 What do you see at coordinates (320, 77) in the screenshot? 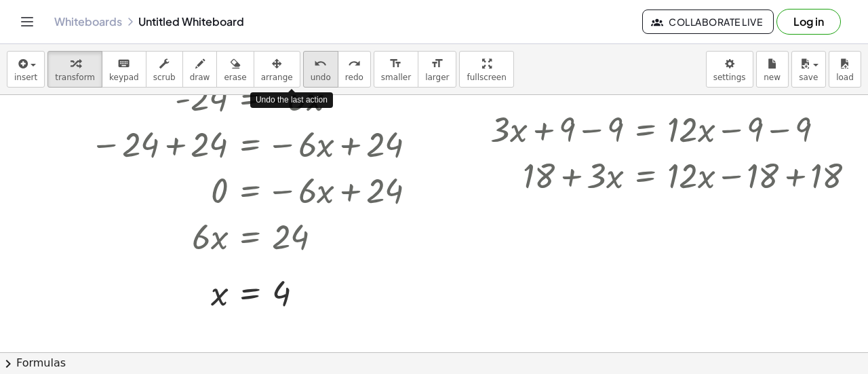
I see `span: undo` at bounding box center [320, 77].